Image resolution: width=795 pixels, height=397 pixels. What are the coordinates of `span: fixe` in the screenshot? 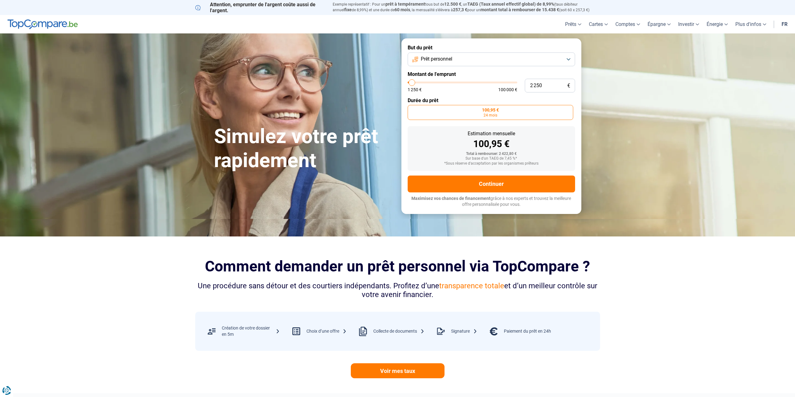 It's located at (348, 10).